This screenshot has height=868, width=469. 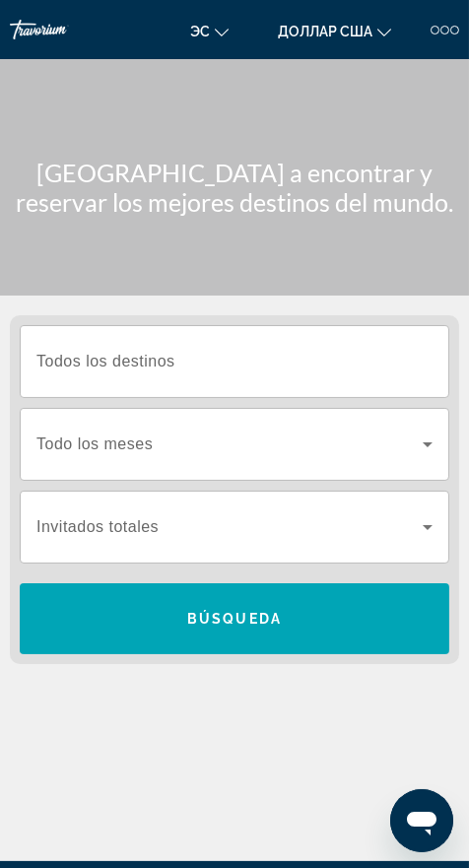 What do you see at coordinates (95, 443) in the screenshot?
I see `span: Todo los meses` at bounding box center [95, 443].